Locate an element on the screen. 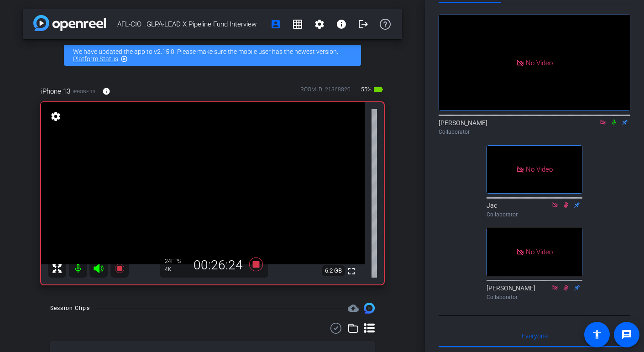 This screenshot has width=644, height=352. mat-icon: account_box is located at coordinates (276, 24).